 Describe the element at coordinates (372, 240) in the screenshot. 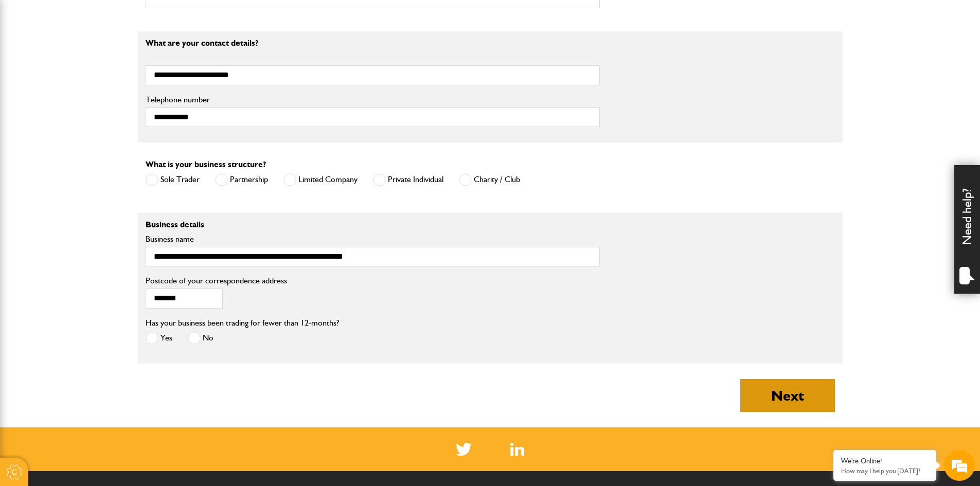

I see `label: Business name` at that location.